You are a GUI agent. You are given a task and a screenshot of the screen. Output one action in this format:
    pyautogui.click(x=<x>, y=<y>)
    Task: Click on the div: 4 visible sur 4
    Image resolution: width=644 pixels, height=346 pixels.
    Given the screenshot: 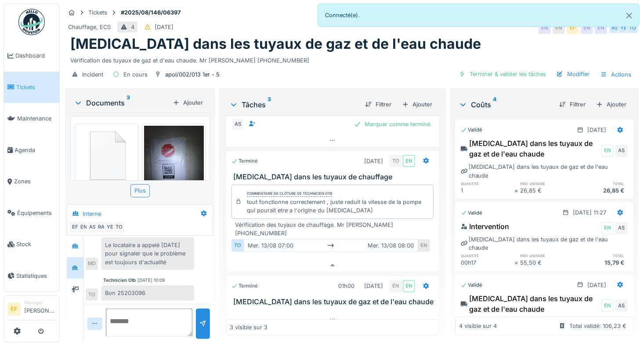 What is the action you would take?
    pyautogui.click(x=478, y=326)
    